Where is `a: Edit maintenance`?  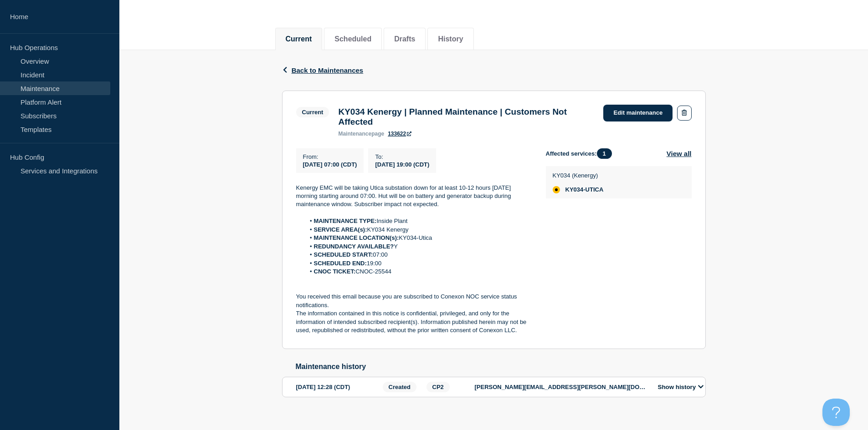
a: Edit maintenance is located at coordinates (638, 113).